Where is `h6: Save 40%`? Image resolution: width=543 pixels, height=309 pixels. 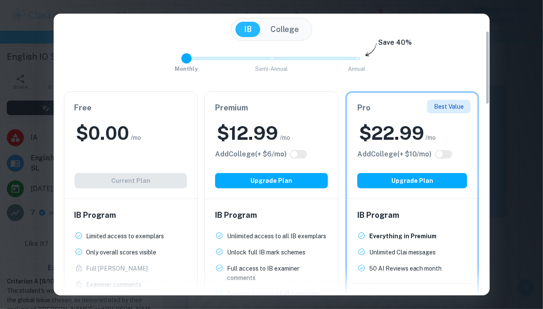 h6: Save 40% is located at coordinates (395, 45).